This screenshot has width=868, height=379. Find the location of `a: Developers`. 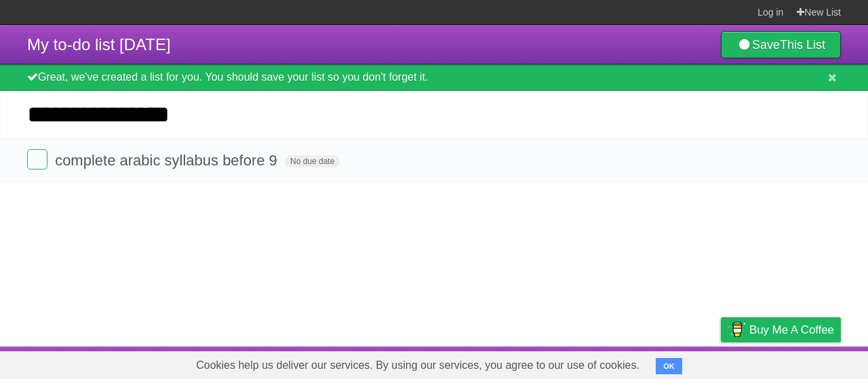

a: Developers is located at coordinates (613, 363).